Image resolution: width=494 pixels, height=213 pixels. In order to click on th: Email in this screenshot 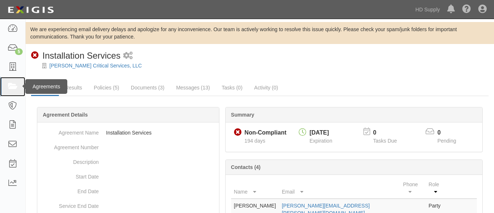, I will do `click(340, 188)`.